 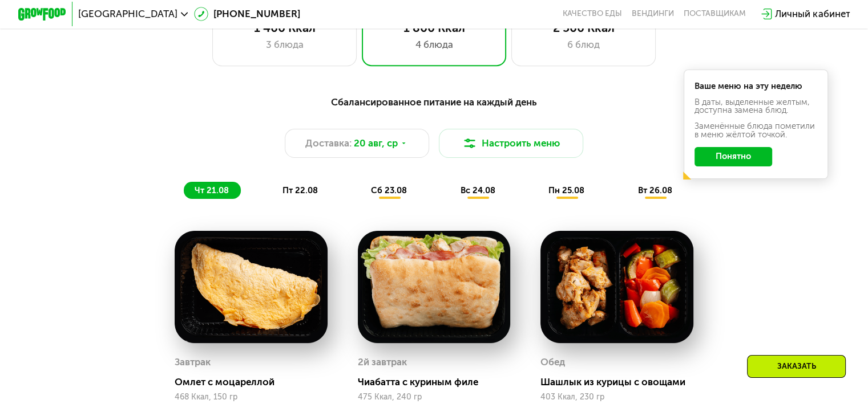 What do you see at coordinates (284, 44) in the screenshot?
I see `div: 3 блюда` at bounding box center [284, 44].